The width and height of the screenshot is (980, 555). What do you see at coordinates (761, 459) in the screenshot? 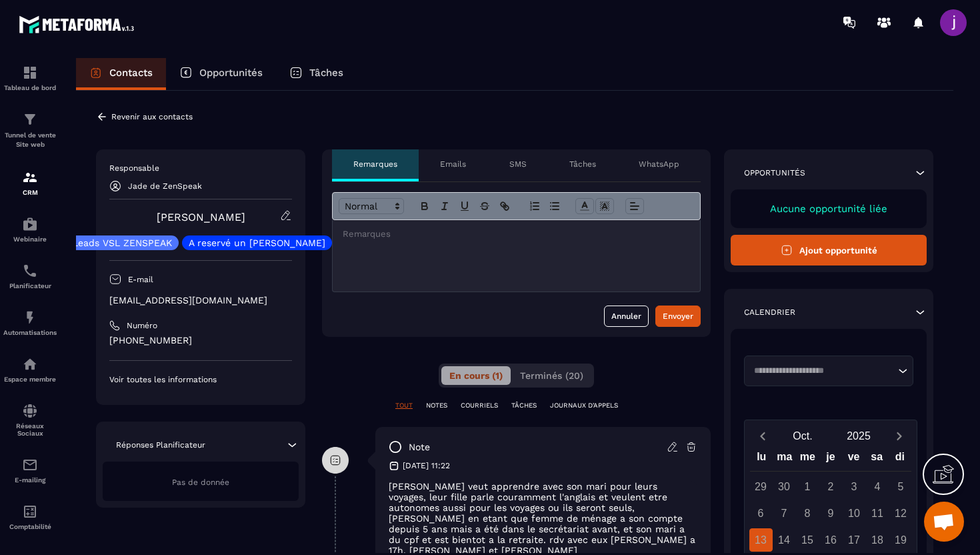
I see `div: lu` at bounding box center [761, 459].